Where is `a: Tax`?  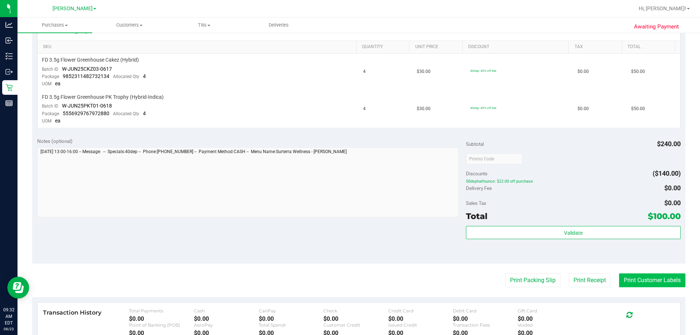 a: Tax is located at coordinates (597, 47).